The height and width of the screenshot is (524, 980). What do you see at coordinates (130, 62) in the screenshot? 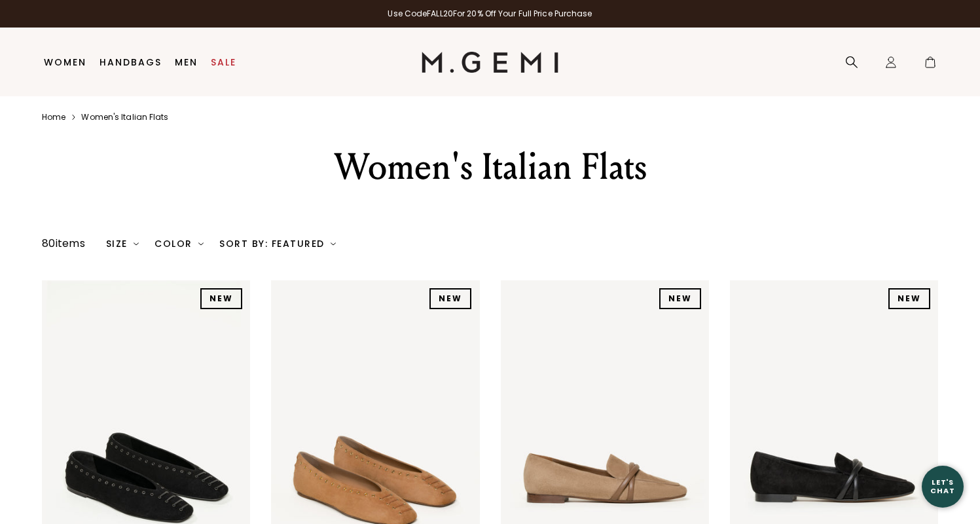
I see `a: Handbags` at bounding box center [130, 62].